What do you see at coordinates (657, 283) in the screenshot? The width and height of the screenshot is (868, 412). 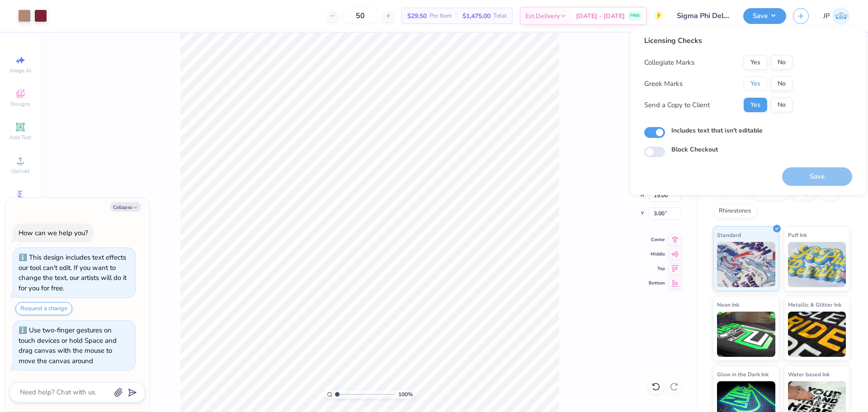 I see `span: Bottom` at bounding box center [657, 283].